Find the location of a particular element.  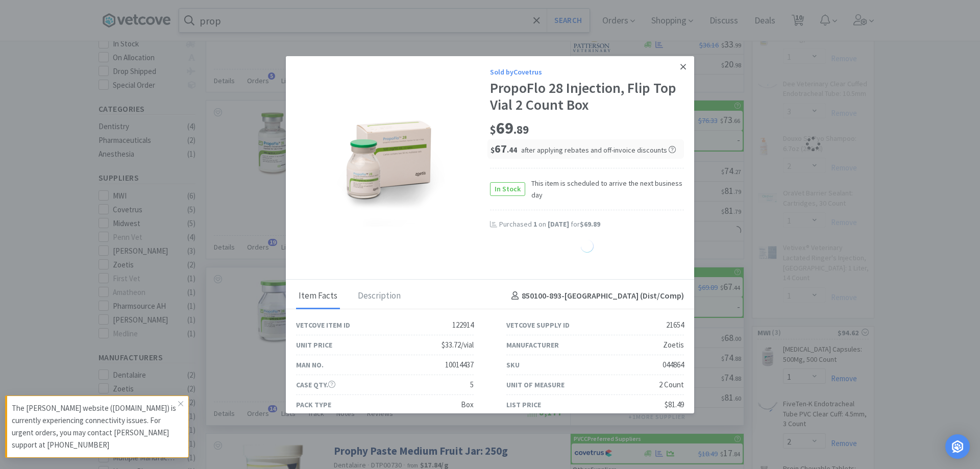

span: In Stock is located at coordinates (508, 189).